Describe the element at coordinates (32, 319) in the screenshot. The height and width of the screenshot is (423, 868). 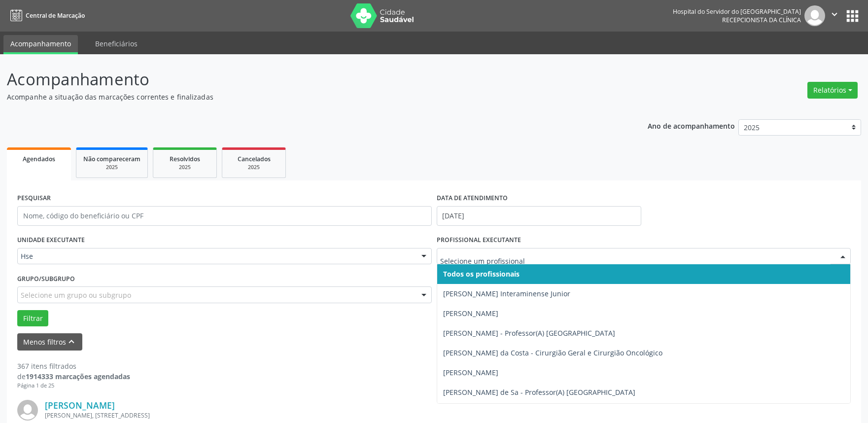
I see `button: Filtrar` at that location.